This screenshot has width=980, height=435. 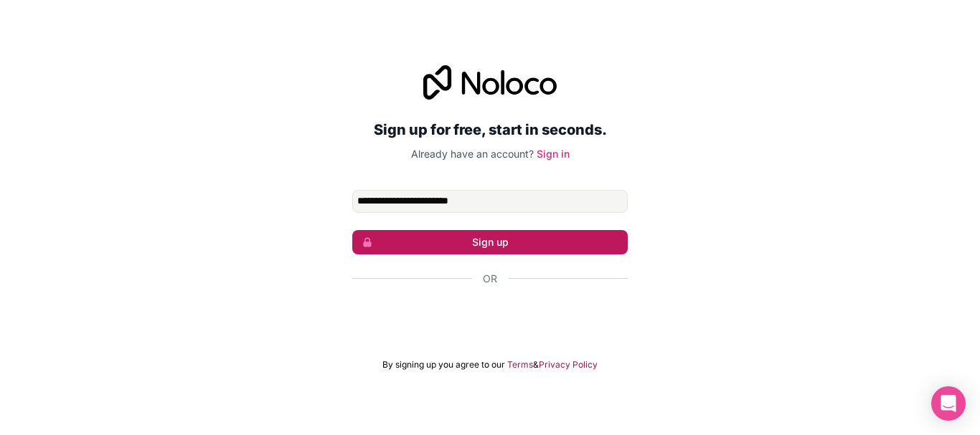 I want to click on a: Privacy Policy, so click(x=568, y=365).